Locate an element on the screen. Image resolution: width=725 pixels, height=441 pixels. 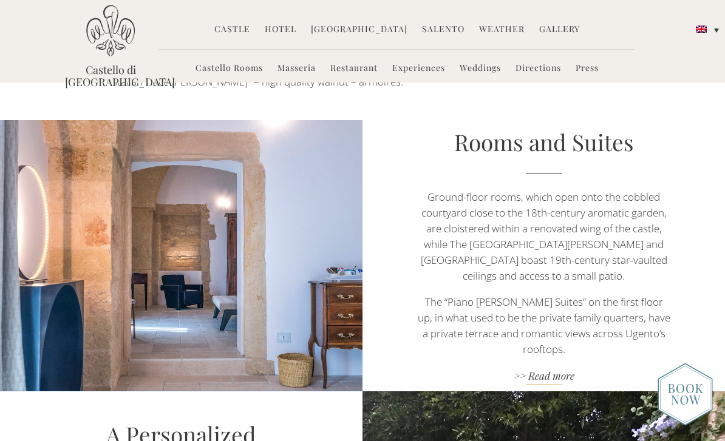
a: Salento is located at coordinates (443, 30).